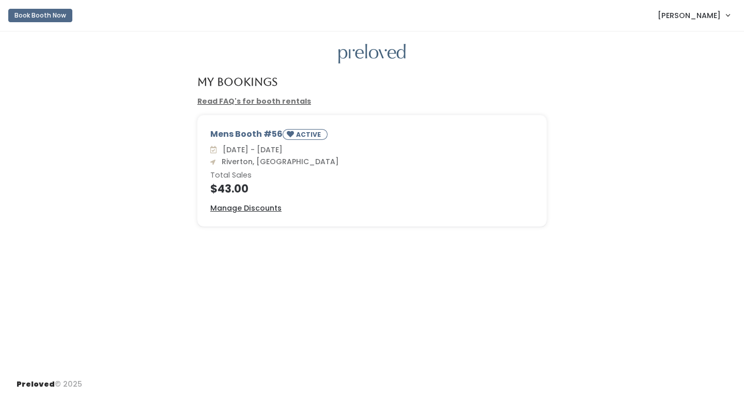 The height and width of the screenshot is (398, 744). Describe the element at coordinates (40, 15) in the screenshot. I see `a: Book Booth Now` at that location.